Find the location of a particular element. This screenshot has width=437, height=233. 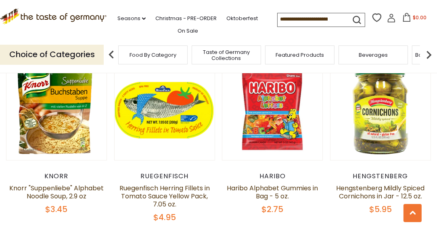

a: Beverages is located at coordinates (373, 55).